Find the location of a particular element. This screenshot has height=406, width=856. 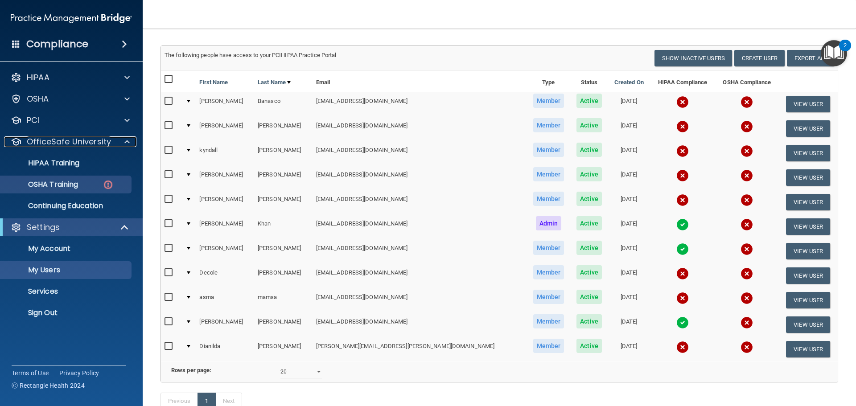

th: Type is located at coordinates (548, 81).